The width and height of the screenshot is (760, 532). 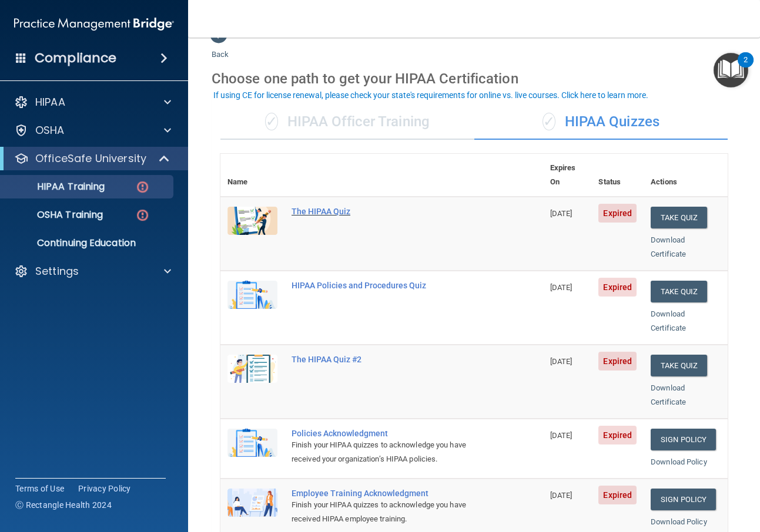 What do you see at coordinates (731, 70) in the screenshot?
I see `button: Open Resource Center, 2 new notifications` at bounding box center [731, 70].